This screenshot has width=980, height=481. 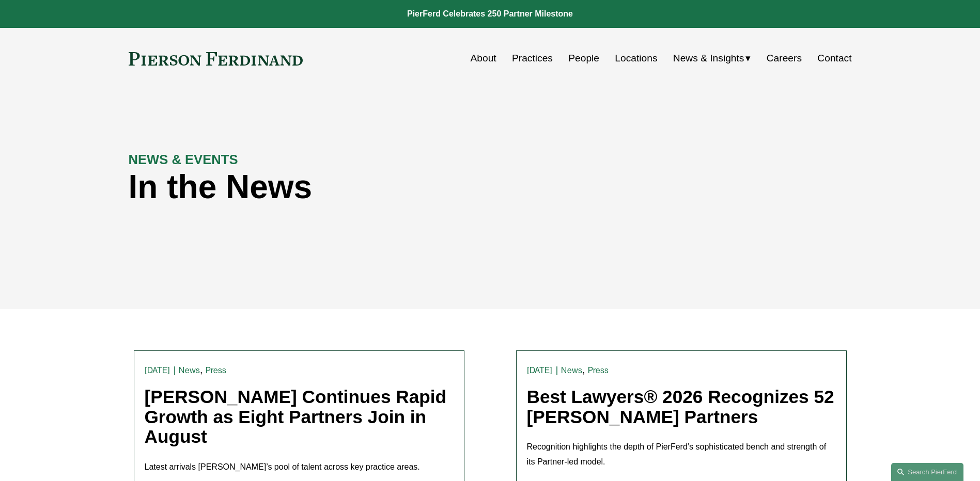 I want to click on strong: NEWS & EVENTS, so click(x=183, y=160).